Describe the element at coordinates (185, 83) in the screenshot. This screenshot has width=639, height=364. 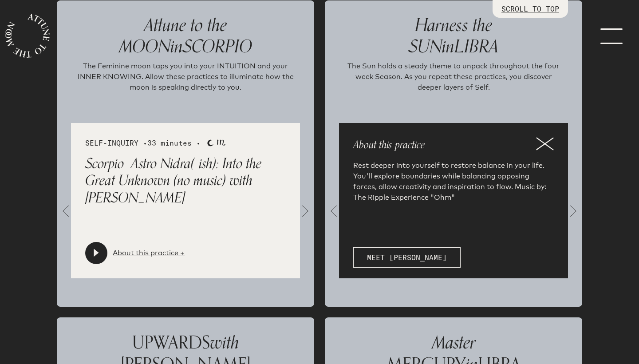
I see `p: The Feminine moon taps you into your INTUITION and your INNER KNOWING. Allow these practices to i...` at that location.